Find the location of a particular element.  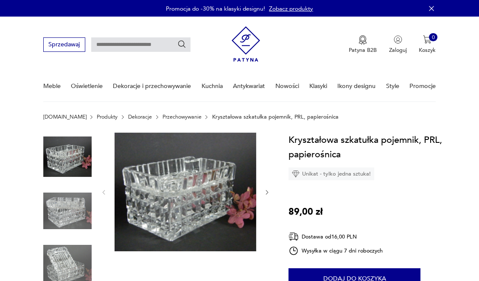

a: Sprzedawaj is located at coordinates (64, 45).